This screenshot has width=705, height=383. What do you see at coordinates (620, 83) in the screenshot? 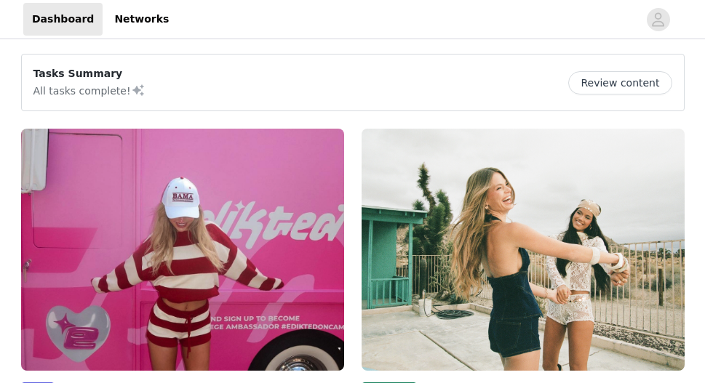
I see `button: Review content` at bounding box center [620, 83].